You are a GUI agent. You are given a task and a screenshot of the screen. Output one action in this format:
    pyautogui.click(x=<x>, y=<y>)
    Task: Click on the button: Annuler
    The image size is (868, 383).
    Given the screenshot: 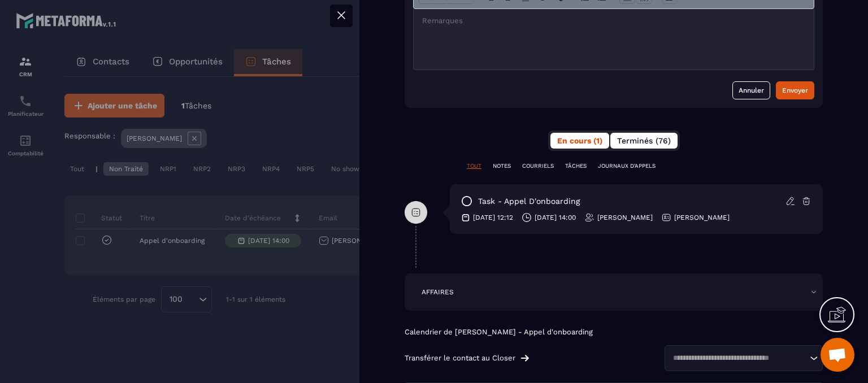 What is the action you would take?
    pyautogui.click(x=751, y=90)
    